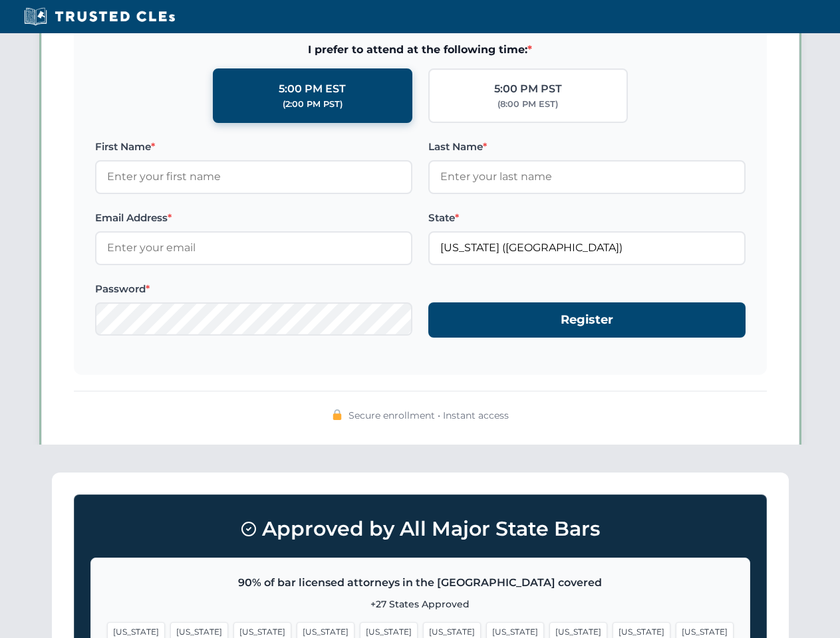 The width and height of the screenshot is (840, 638). Describe the element at coordinates (586, 177) in the screenshot. I see `input: Enter your last name` at that location.